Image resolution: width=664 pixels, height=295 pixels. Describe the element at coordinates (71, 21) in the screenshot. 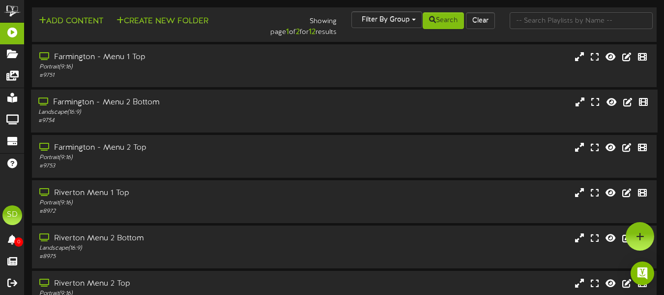

I see `button: Add Content` at that location.